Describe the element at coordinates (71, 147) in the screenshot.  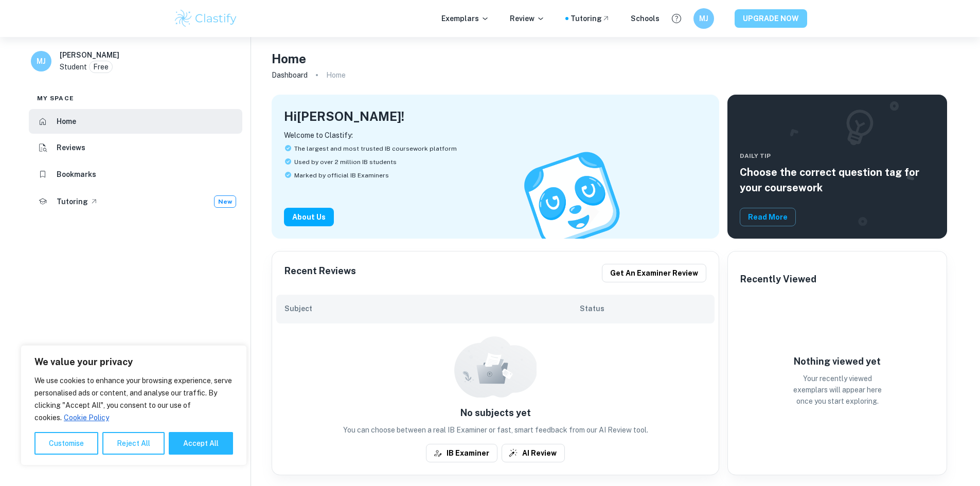
I see `h6: Reviews` at that location.